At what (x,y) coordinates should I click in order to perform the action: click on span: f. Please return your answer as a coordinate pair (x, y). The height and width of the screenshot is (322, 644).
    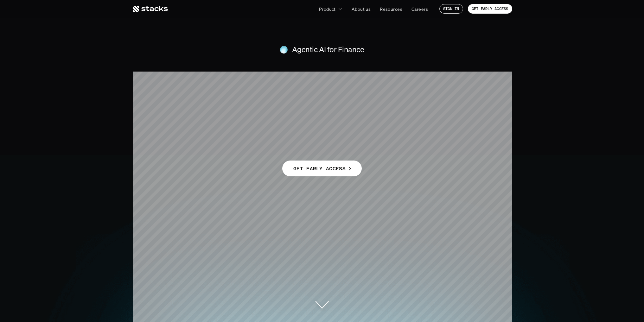
    Looking at the image, I should click on (376, 80).